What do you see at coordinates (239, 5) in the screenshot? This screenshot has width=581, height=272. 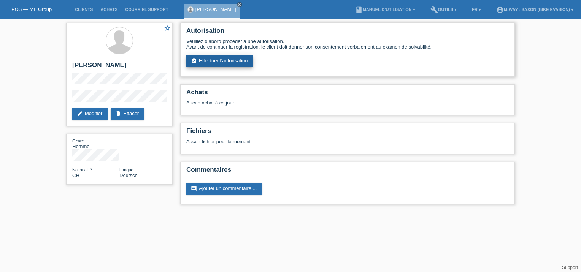 I see `i: close` at bounding box center [239, 5].